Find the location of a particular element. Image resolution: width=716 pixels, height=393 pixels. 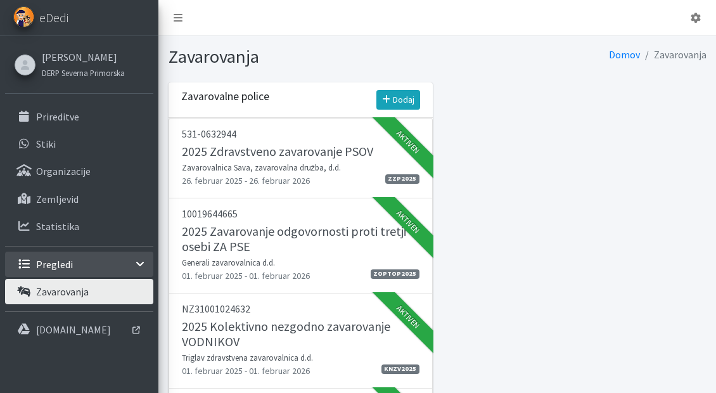

p: Statistika is located at coordinates (58, 226).